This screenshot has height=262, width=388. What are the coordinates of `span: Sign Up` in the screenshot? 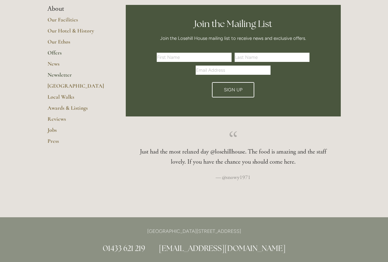 It's located at (233, 90).